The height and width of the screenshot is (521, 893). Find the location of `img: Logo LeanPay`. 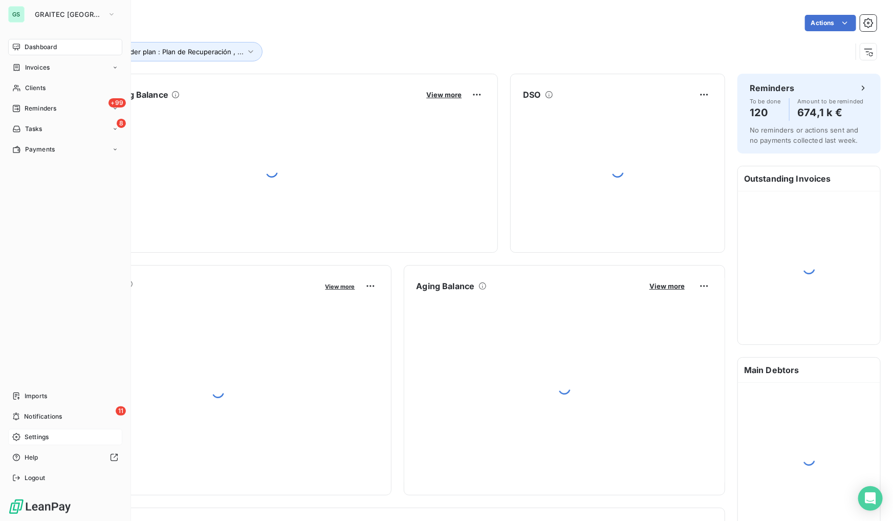

img: Logo LeanPay is located at coordinates (40, 507).